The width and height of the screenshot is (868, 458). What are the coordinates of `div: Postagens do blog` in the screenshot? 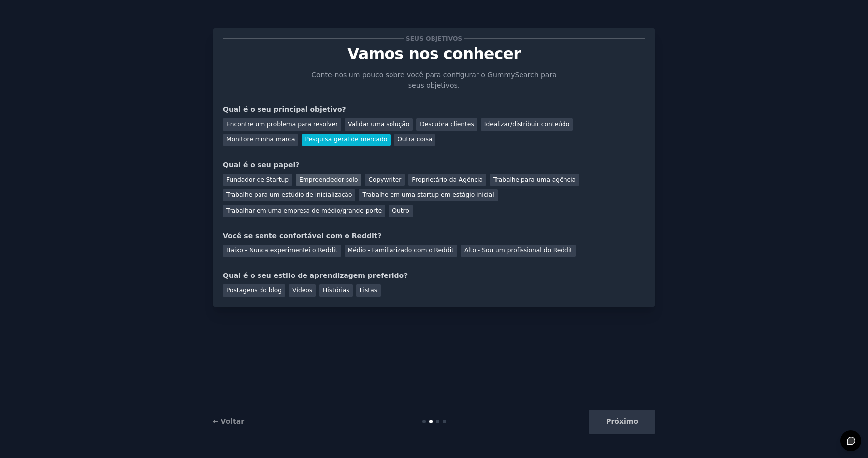 It's located at (254, 290).